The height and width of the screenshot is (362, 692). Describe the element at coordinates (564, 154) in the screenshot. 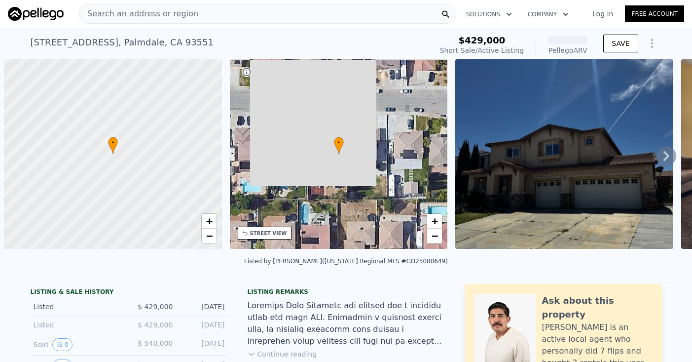

I see `img: Sale: 162552658 Parcel: 53126018` at that location.